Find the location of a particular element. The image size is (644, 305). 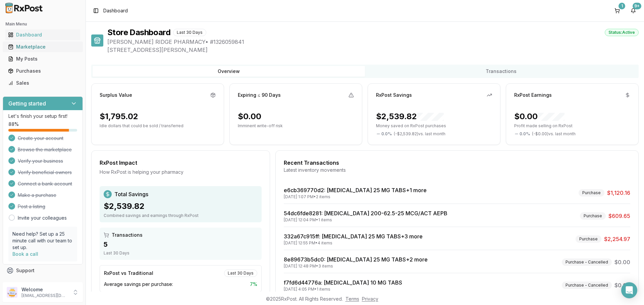

button: Transactions is located at coordinates (501, 71).